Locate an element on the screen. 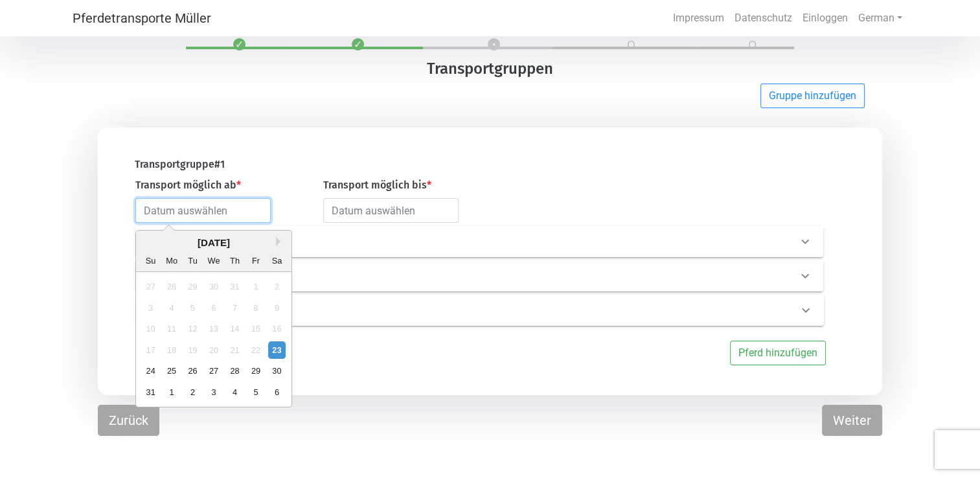 The width and height of the screenshot is (980, 478). div: Not available Saturday, August 9th, 2025 is located at coordinates (277, 307).